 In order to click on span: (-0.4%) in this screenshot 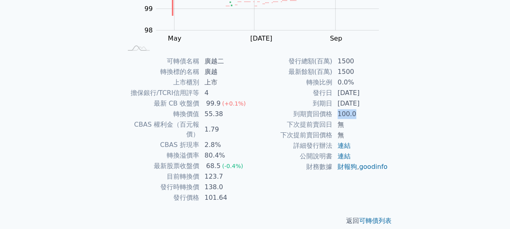, I will do `click(232, 166)`.